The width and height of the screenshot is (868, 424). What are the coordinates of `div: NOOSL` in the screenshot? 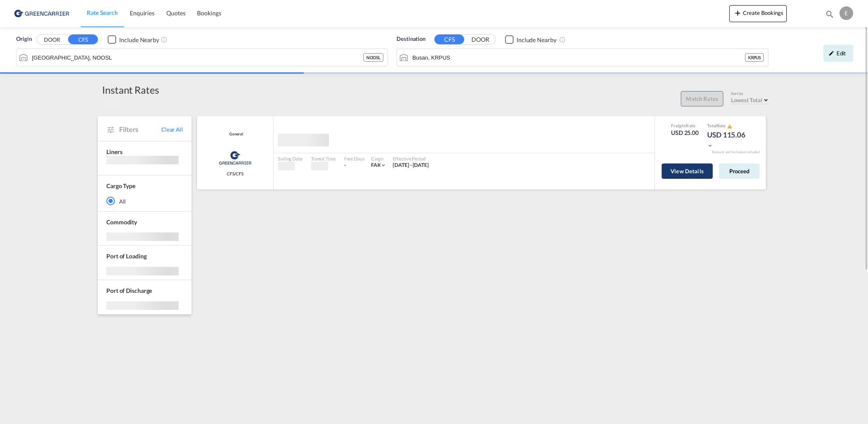 It's located at (374, 57).